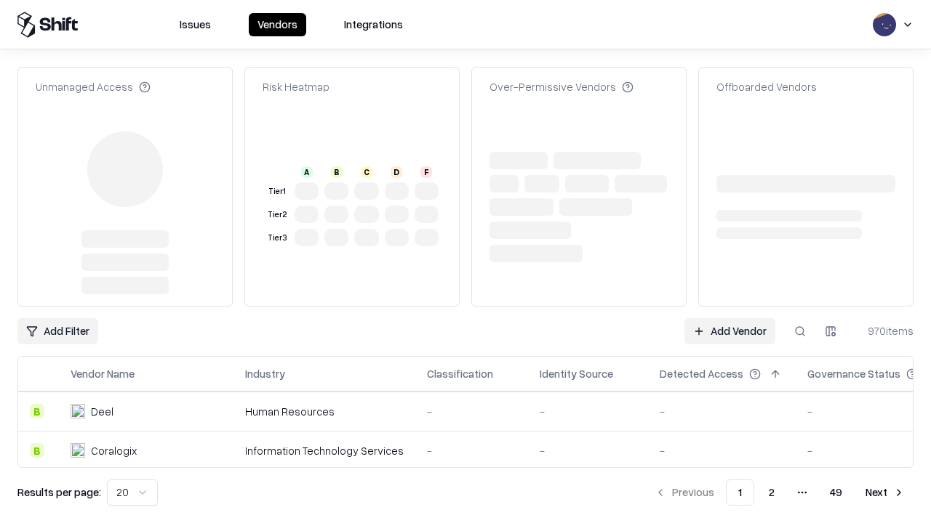 The height and width of the screenshot is (523, 931). What do you see at coordinates (771, 493) in the screenshot?
I see `button: 2` at bounding box center [771, 493].